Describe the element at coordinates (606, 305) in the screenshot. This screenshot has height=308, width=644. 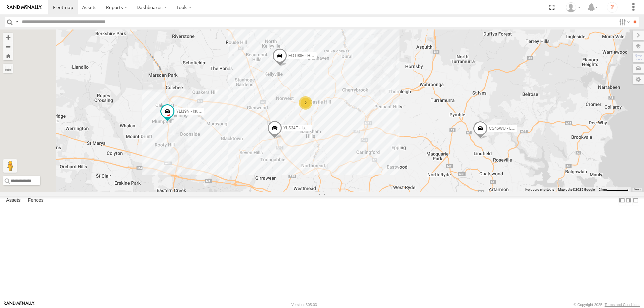
I see `div: © Copyright 2025 -` at that location.